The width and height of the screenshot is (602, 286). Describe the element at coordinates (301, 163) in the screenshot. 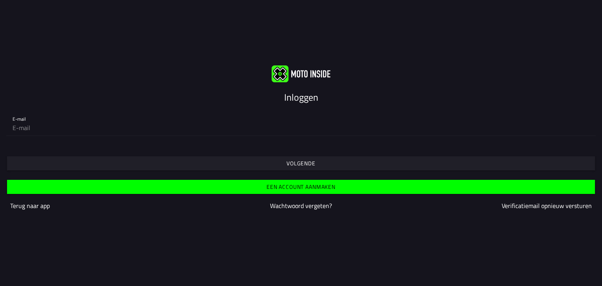

I see `ion-text: Volgende` at that location.